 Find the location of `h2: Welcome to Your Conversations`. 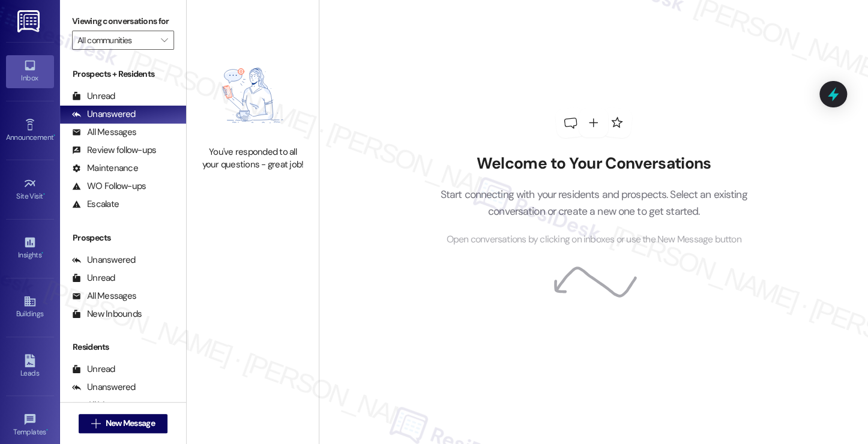

h2: Welcome to Your Conversations is located at coordinates (593, 164).